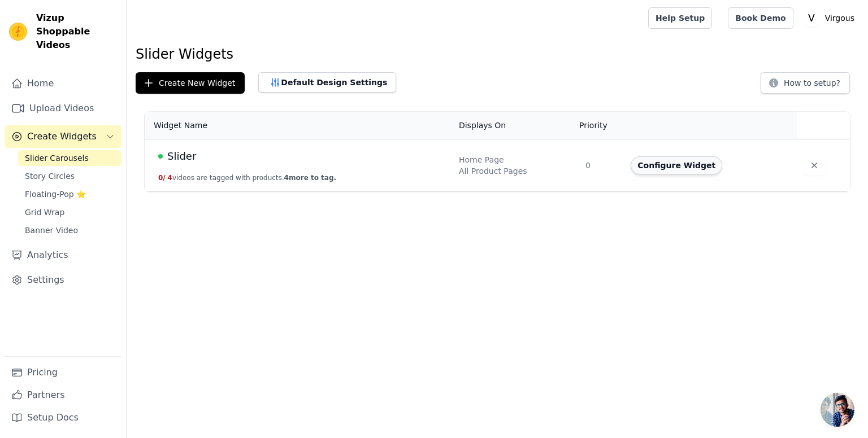  I want to click on span: Banner Video, so click(51, 231).